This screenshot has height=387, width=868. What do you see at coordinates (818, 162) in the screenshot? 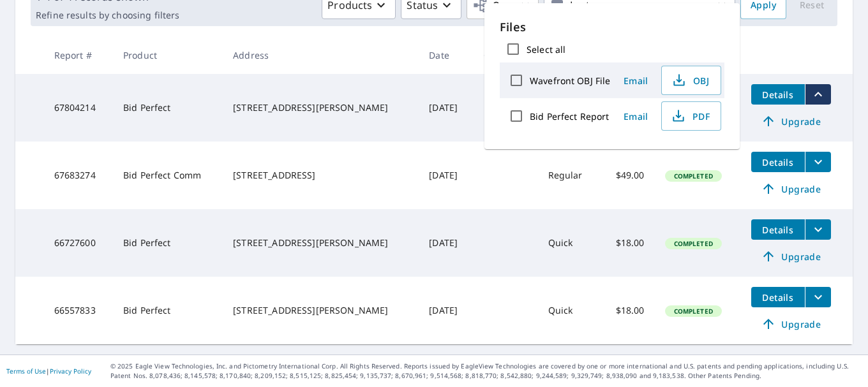
I see `button: filesDropdownBtn-67683274` at bounding box center [818, 162].